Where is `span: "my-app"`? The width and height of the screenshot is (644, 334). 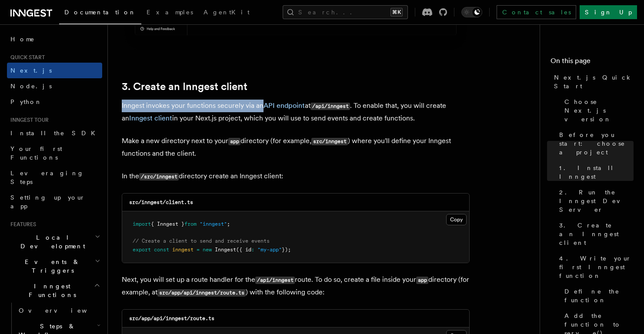
span: "my-app" is located at coordinates (269, 250).